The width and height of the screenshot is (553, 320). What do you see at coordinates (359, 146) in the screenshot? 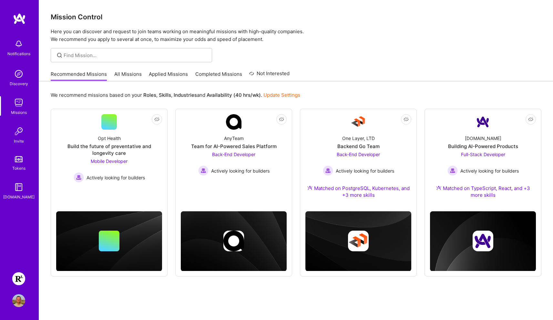
I see `div: Backend Go Team` at bounding box center [359, 146].